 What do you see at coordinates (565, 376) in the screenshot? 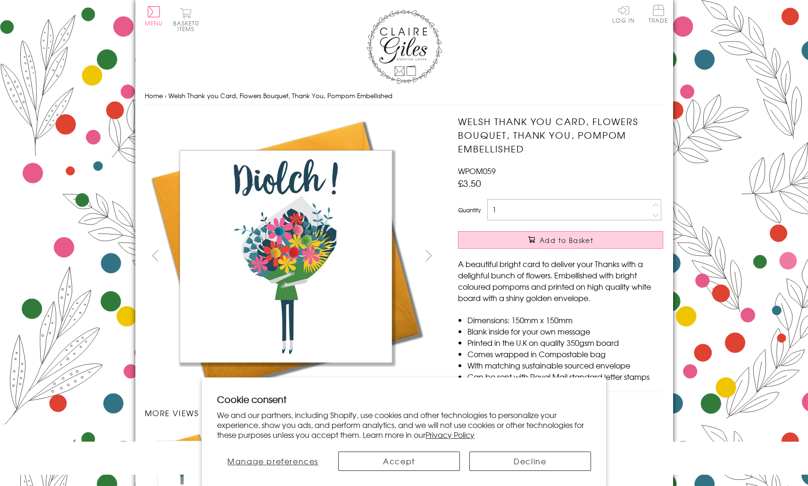
I see `li: Can be sent with Royal Mail standard letter stamps` at bounding box center [565, 376].